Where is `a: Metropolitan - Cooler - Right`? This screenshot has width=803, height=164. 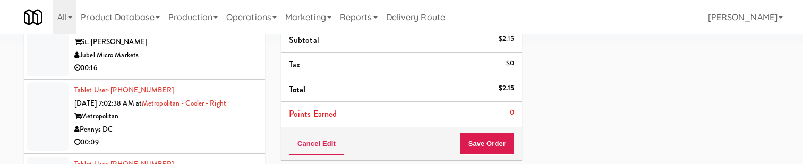
a: Metropolitan - Cooler - Right is located at coordinates (184, 103).